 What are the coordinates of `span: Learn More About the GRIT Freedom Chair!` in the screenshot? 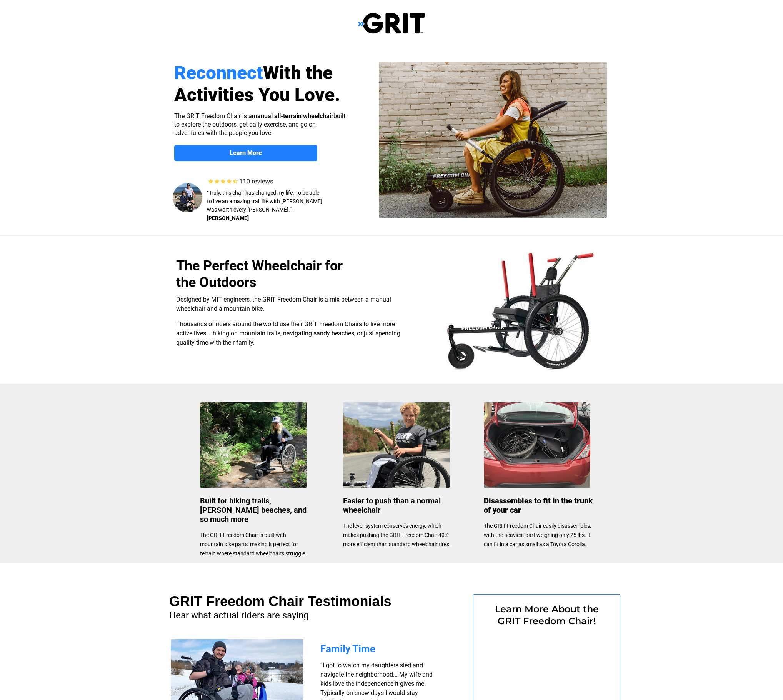 It's located at (547, 615).